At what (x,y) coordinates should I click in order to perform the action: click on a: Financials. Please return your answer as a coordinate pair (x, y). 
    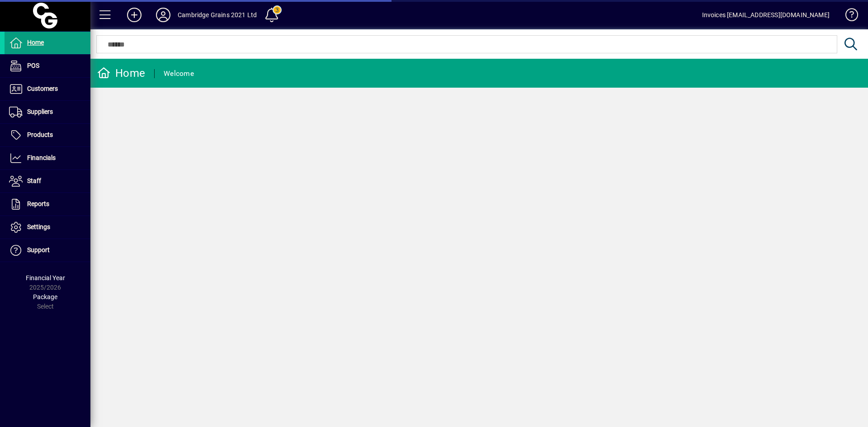
    Looking at the image, I should click on (48, 158).